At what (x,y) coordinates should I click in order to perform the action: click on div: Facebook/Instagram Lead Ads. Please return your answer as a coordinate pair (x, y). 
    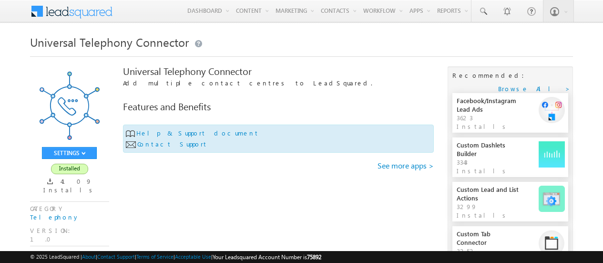
    Looking at the image, I should click on (488, 105).